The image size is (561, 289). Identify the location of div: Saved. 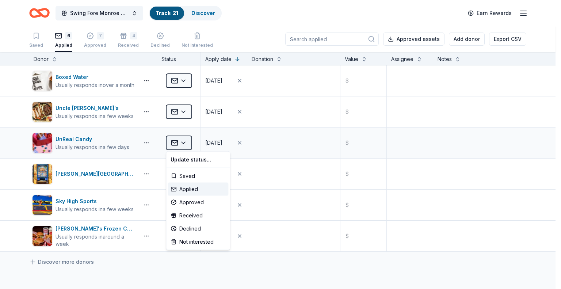
(198, 176).